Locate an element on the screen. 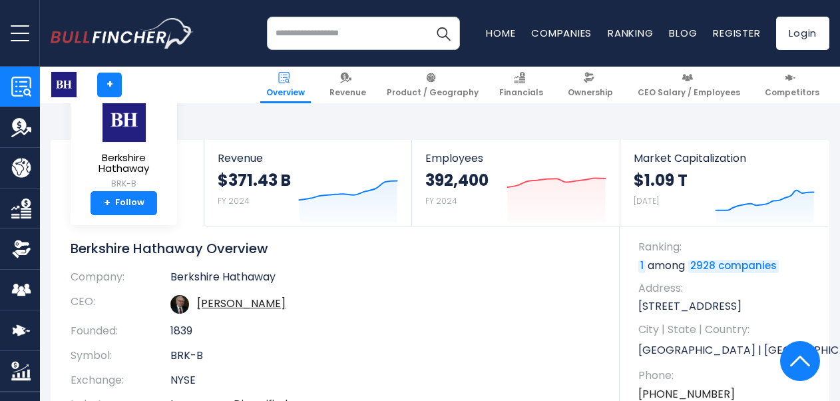 This screenshot has height=401, width=840. a: Home is located at coordinates (500, 33).